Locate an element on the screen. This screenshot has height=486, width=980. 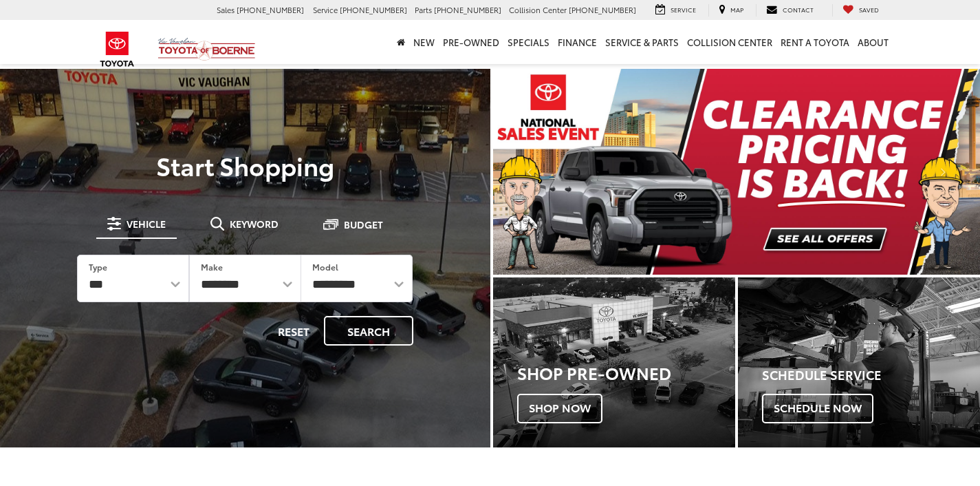
a: Collision Center is located at coordinates (730, 42).